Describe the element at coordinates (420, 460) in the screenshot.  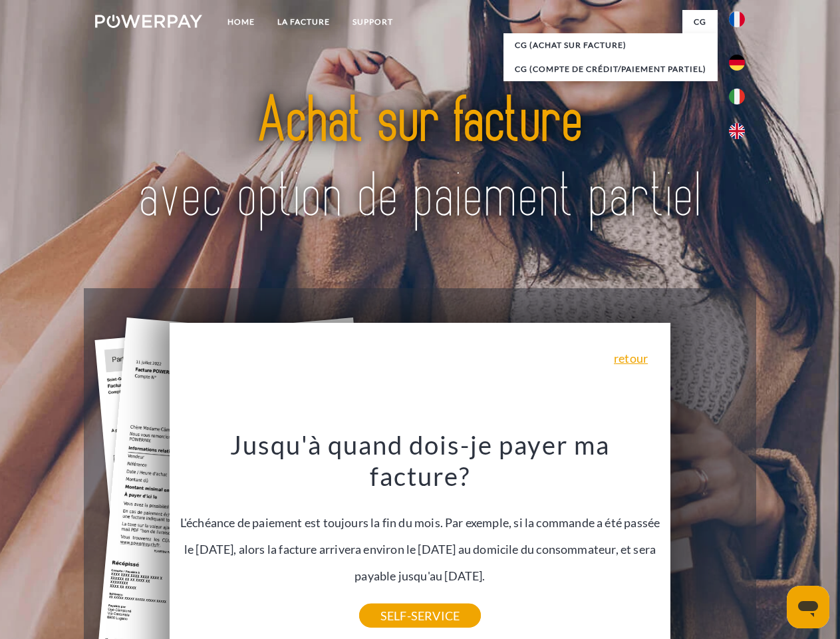
I see `h3: Jusqu'à quand dois-je payer ma facture?` at that location.